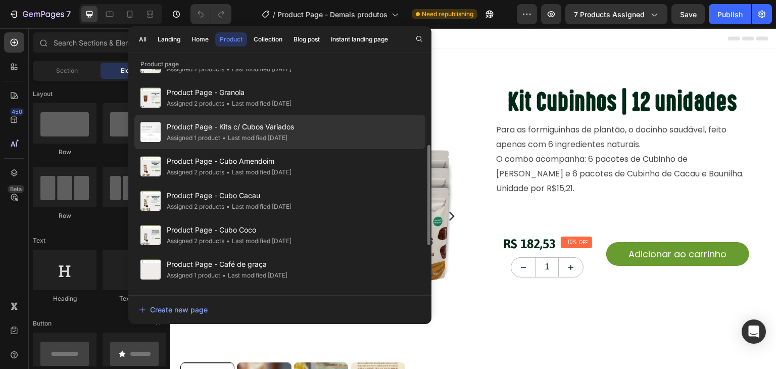  I want to click on button: 7, so click(39, 14).